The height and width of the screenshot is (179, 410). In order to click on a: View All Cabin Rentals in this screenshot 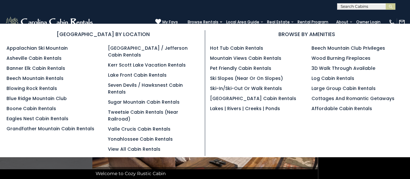, I will do `click(134, 149)`.